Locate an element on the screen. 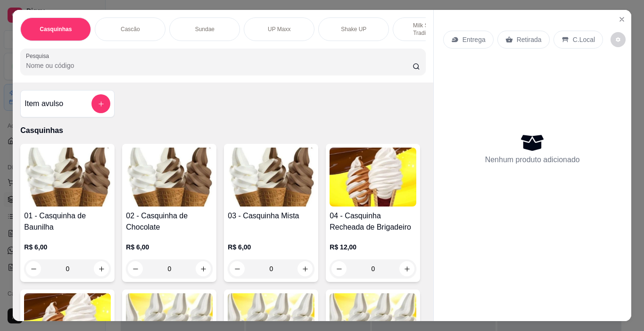 Image resolution: width=644 pixels, height=331 pixels. h4: 04 - Casquinha Recheada de Brigadeiro is located at coordinates (373, 222).